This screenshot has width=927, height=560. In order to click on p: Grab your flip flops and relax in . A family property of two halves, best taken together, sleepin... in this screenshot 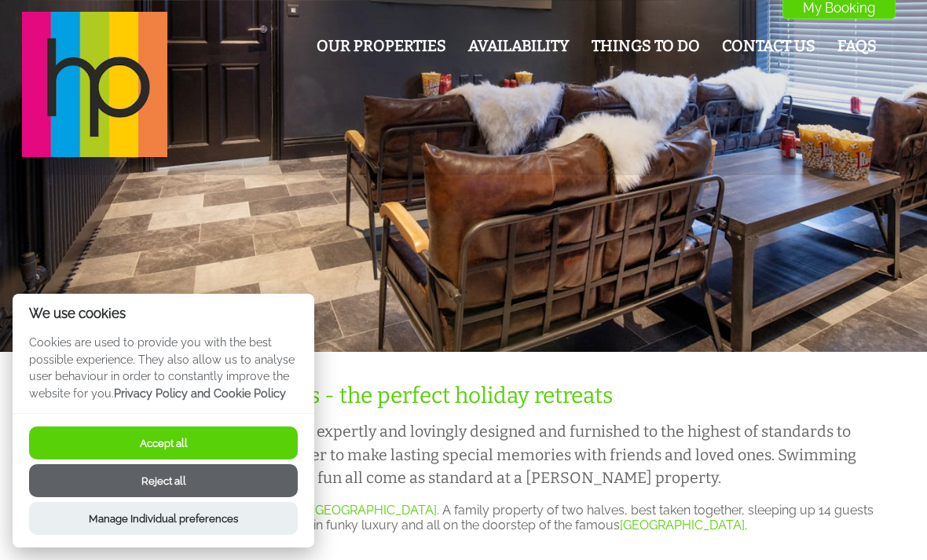, I will do `click(454, 524)`.